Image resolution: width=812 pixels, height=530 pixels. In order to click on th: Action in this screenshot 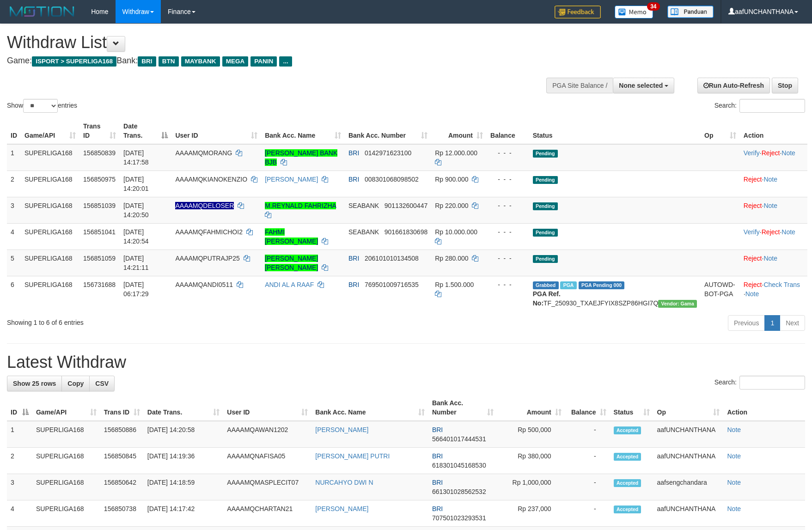, I will do `click(763, 407)`.